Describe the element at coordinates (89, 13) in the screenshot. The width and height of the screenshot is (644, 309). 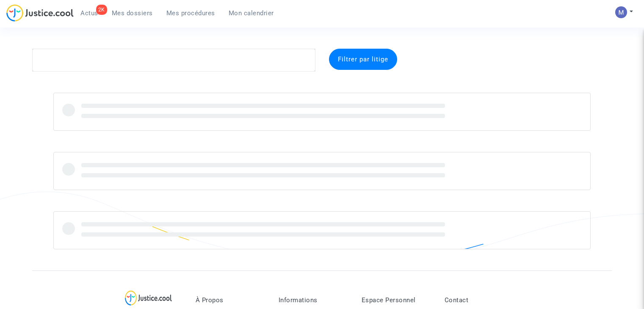
I see `a: 2KActus` at that location.